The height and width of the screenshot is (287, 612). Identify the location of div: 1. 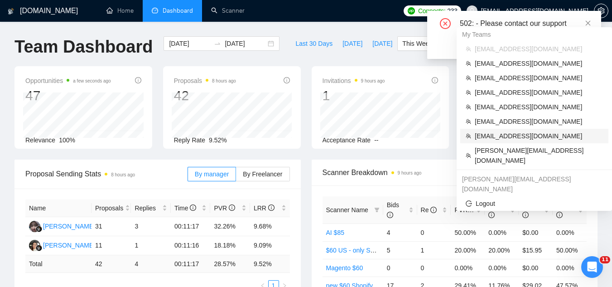
(354, 96).